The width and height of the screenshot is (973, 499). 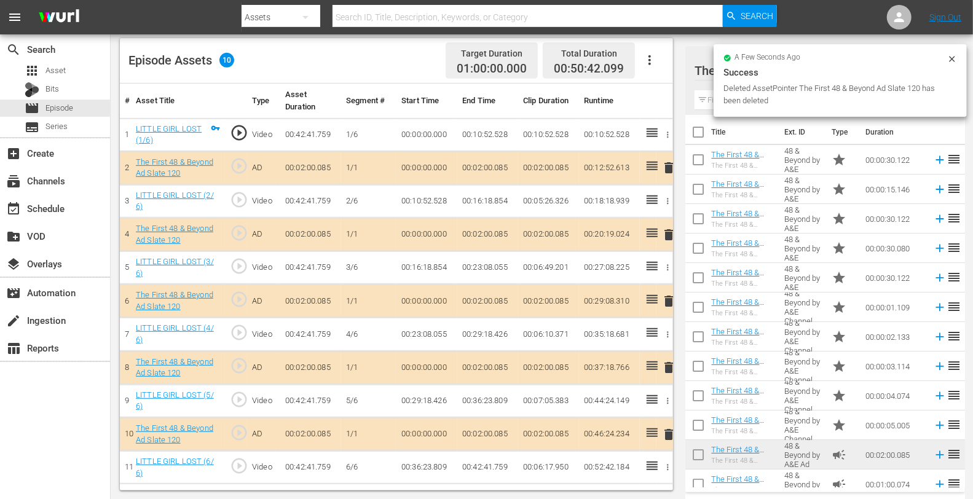 What do you see at coordinates (14, 181) in the screenshot?
I see `span: Channels` at bounding box center [14, 181].